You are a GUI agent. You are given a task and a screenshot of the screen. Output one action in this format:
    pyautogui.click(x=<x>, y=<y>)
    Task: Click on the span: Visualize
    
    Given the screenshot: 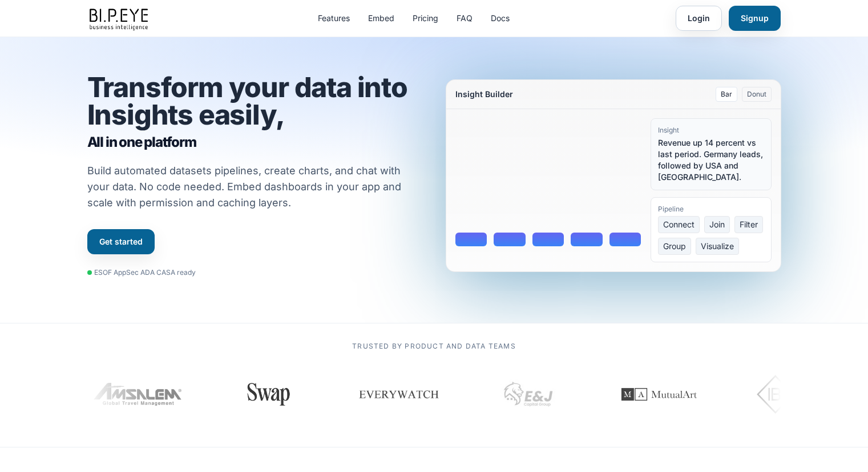 What is the action you would take?
    pyautogui.click(x=717, y=246)
    